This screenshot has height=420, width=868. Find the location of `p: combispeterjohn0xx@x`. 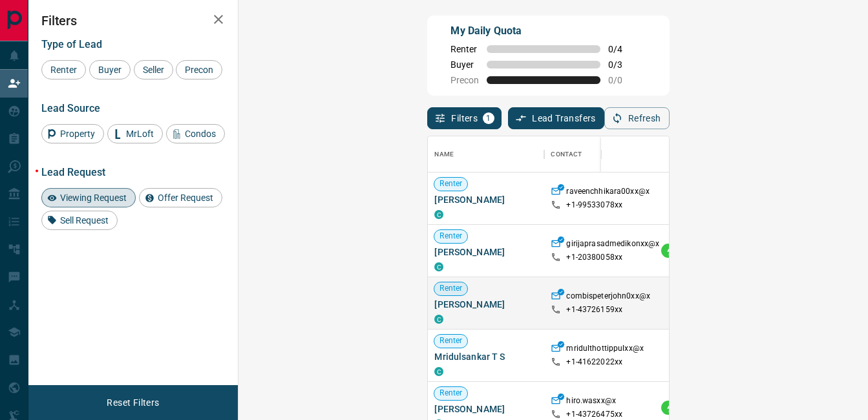

p: combispeterjohn0xx@x is located at coordinates (608, 298).